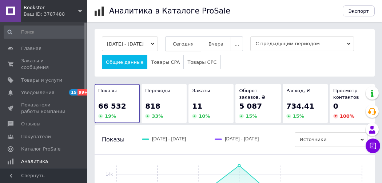 The height and width of the screenshot is (183, 382). I want to click on span: С предыдущим периодом, so click(302, 44).